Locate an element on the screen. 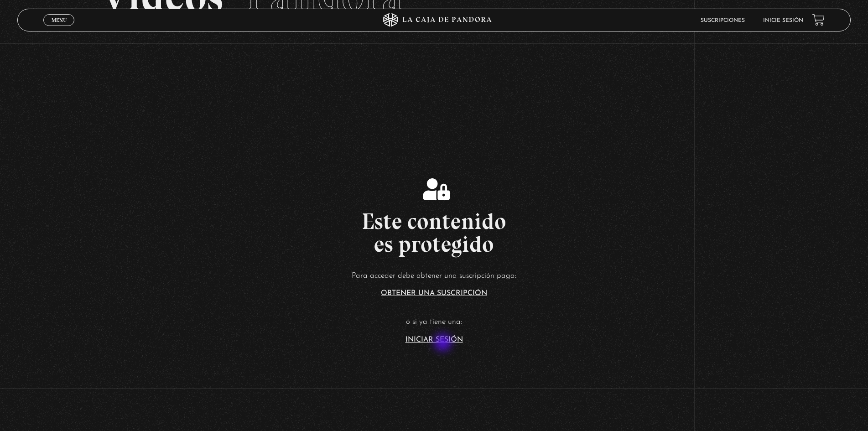  a: Obtener una suscripción is located at coordinates (434, 293).